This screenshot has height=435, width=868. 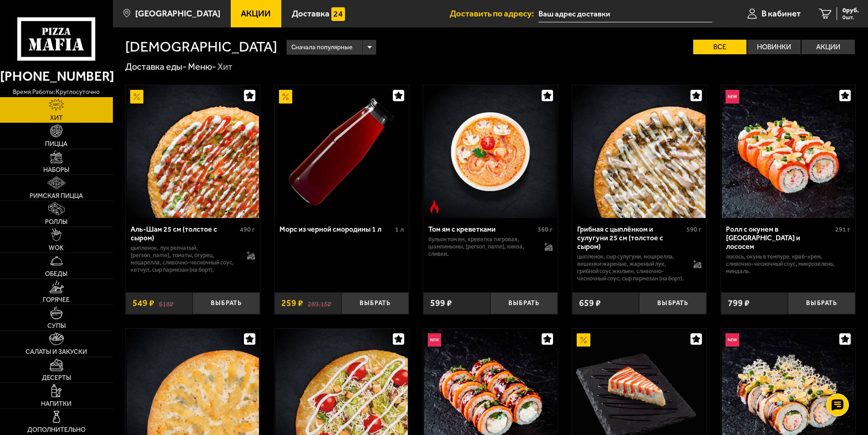 What do you see at coordinates (851, 10) in the screenshot?
I see `span: 0 руб.` at bounding box center [851, 10].